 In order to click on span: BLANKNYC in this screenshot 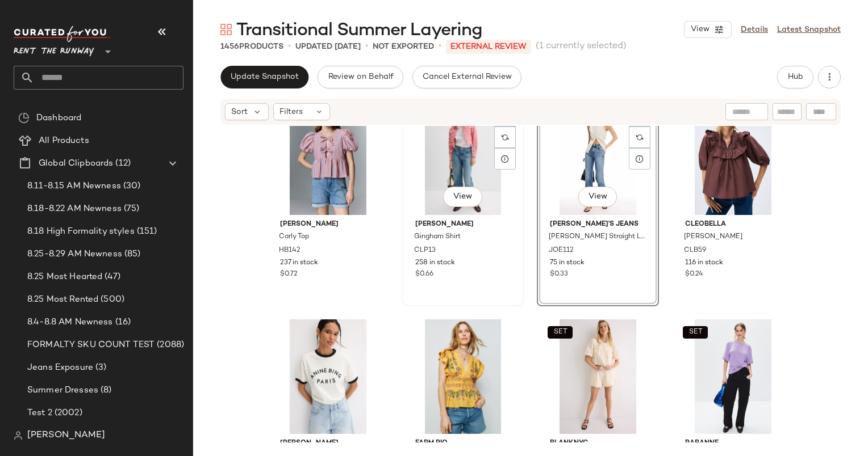, I will do `click(597, 444)`.